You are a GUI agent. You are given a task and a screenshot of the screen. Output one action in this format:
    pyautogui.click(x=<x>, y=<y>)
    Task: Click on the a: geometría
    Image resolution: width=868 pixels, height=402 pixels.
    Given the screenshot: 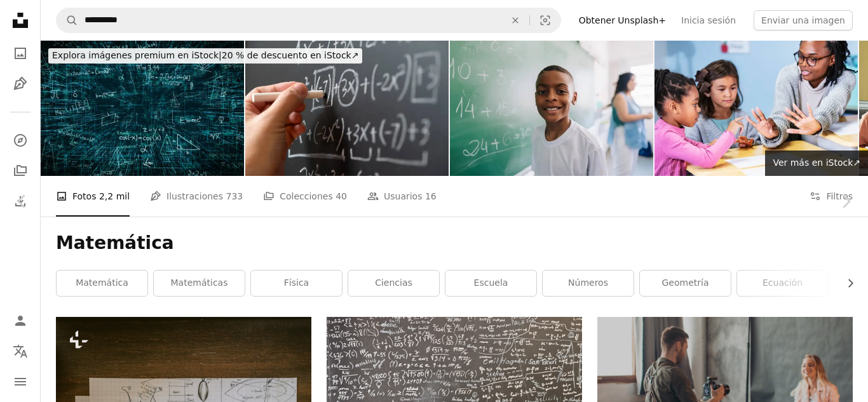 What is the action you would take?
    pyautogui.click(x=685, y=284)
    